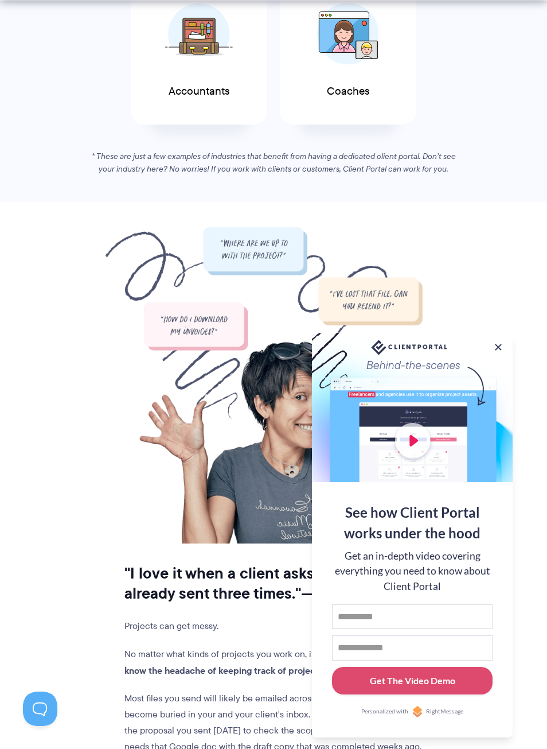 The width and height of the screenshot is (547, 749). What do you see at coordinates (274, 583) in the screenshot?
I see `h2: "I love it when a client asks for a file I've already sent three times."` at bounding box center [274, 583].